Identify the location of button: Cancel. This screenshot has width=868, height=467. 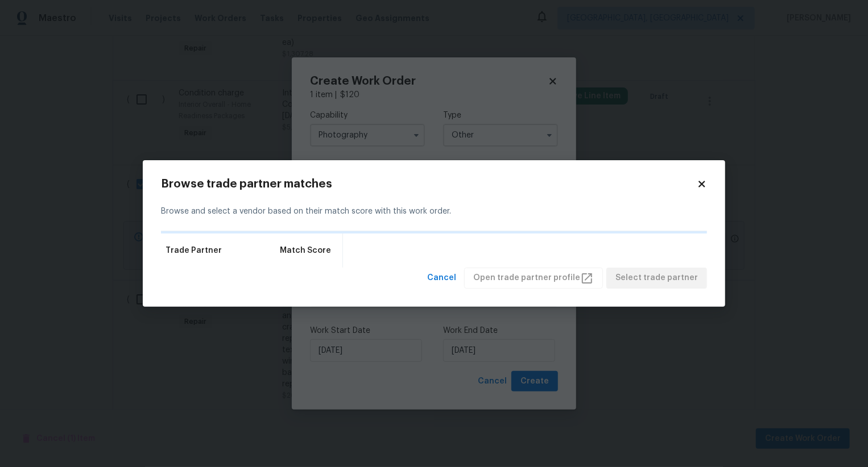
(442, 278).